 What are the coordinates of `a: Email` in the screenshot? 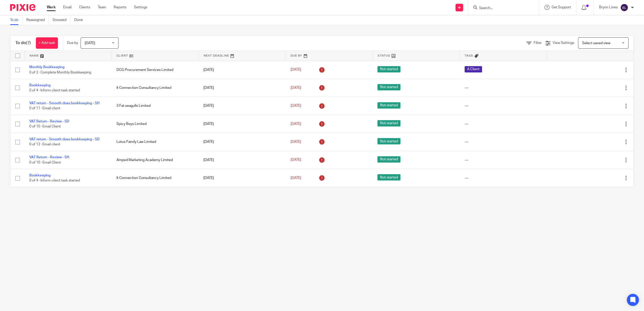 It's located at (67, 7).